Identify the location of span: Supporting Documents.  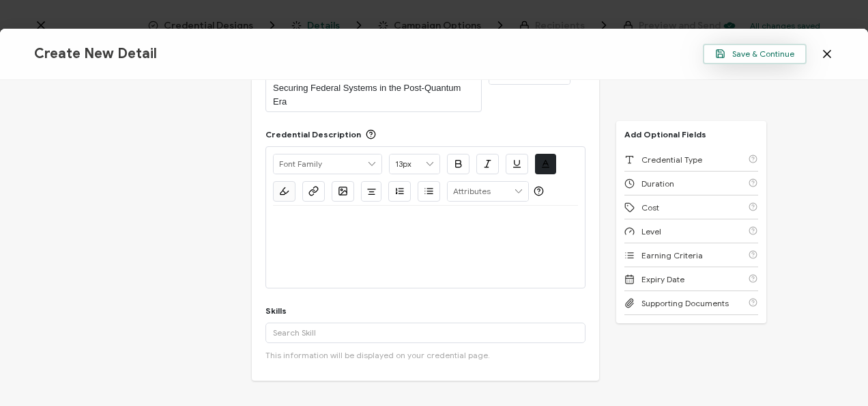
(686, 303).